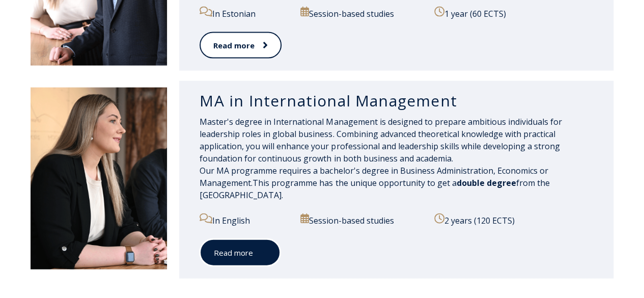  I want to click on span: double degree, so click(486, 183).